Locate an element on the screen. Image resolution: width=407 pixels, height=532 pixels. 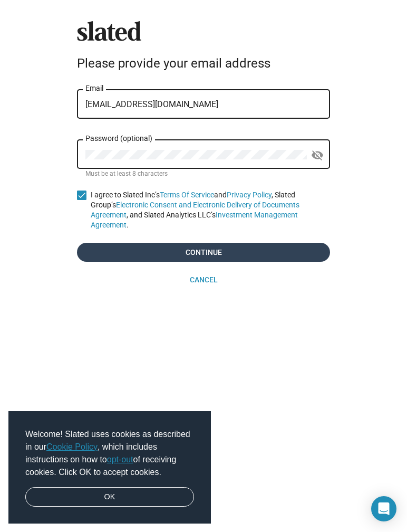
mat-icon: visibility_off is located at coordinates (318, 155).